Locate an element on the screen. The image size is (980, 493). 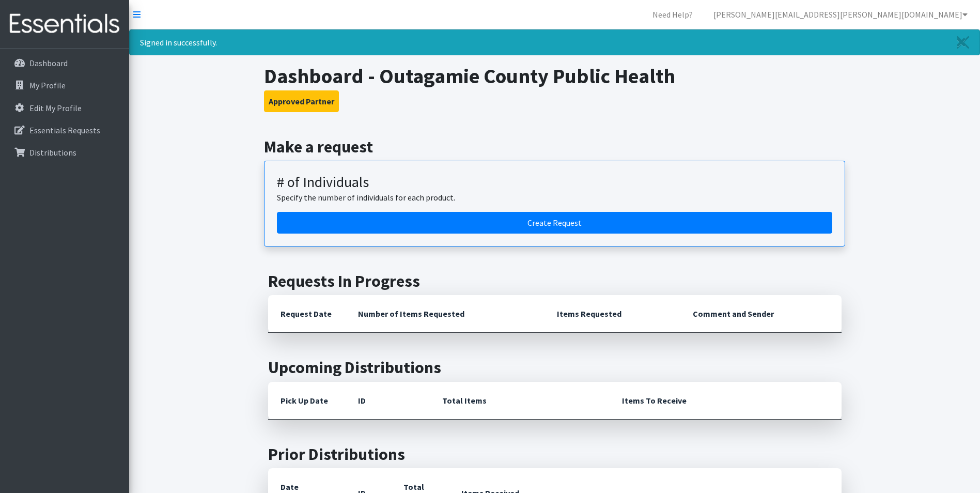
img: HumanEssentials is located at coordinates (65, 24).